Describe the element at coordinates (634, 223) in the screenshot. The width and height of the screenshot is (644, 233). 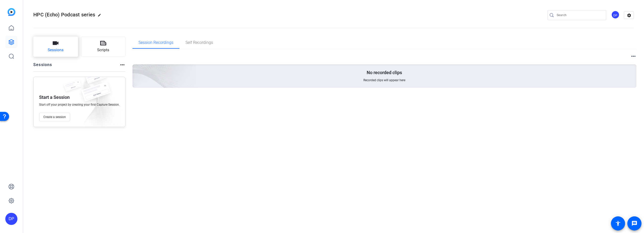
I see `mat-icon: message` at that location.